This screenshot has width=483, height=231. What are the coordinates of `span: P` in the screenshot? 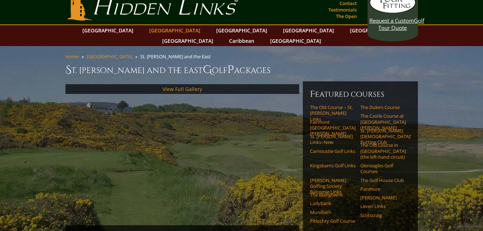 It's located at (231, 70).